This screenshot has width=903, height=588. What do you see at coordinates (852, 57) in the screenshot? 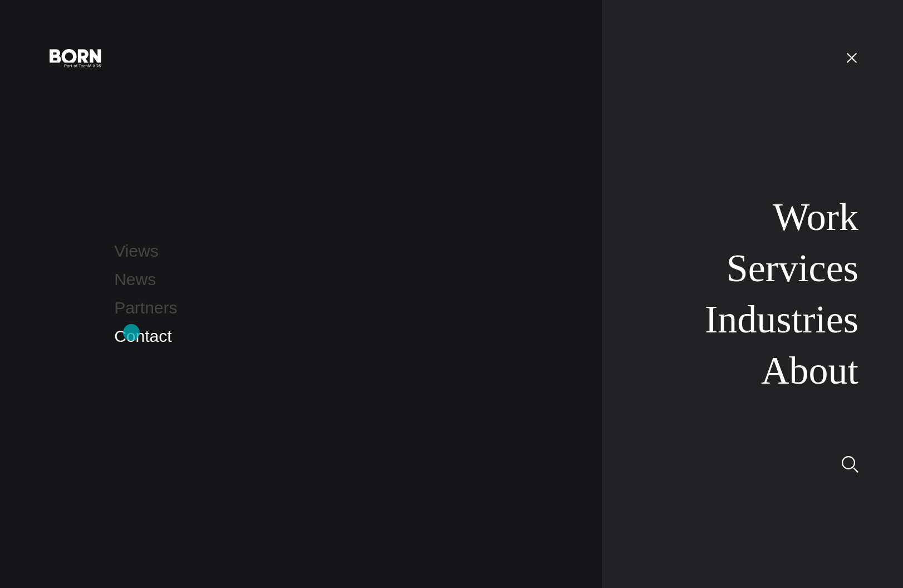
I see `button: Open` at bounding box center [852, 57].